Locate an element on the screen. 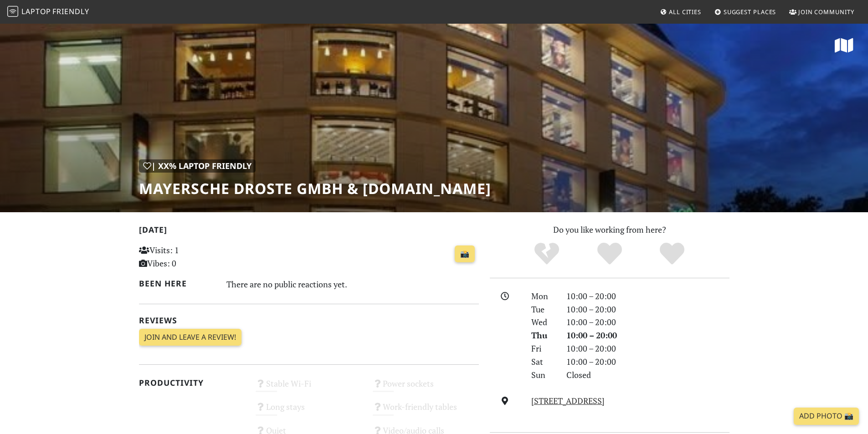 The height and width of the screenshot is (434, 868). a: Suggest Places is located at coordinates (745, 12).